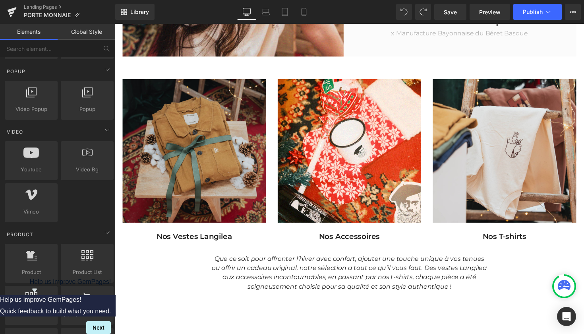  I want to click on span: Video, so click(15, 131).